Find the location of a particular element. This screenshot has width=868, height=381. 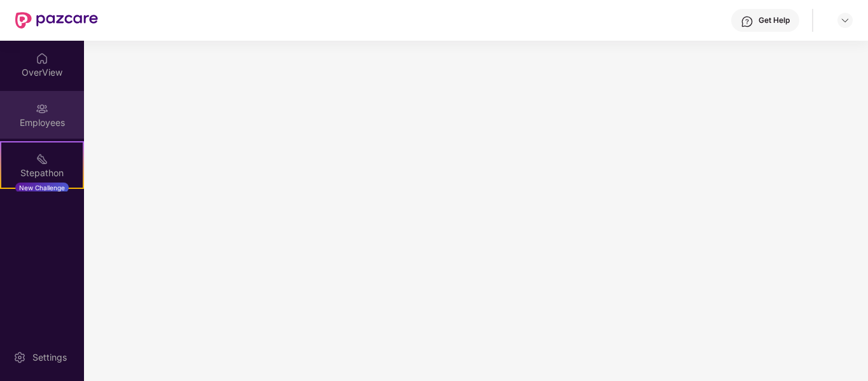

img: svg+xml;base64,PHN2ZyB4bWxucz0iaHR0cDovL3d3dy53My5vcmcvMjAwMC9zdmciIHdpZHRoPSIyMSIgaGVpZ2h0PSIyMC... is located at coordinates (42, 159).